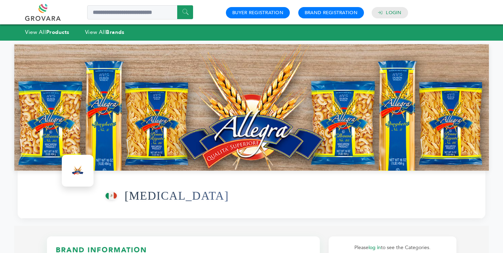  I want to click on input: Search a product or brand..., so click(140, 12).